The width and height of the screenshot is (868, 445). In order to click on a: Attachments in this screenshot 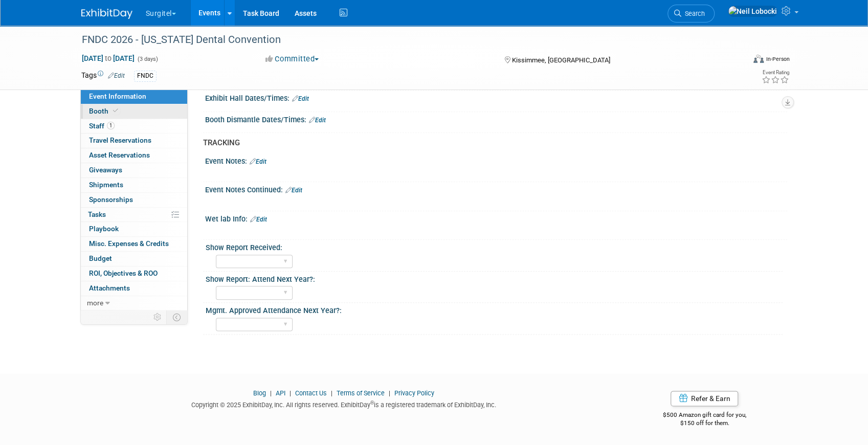, I will do `click(134, 289)`.